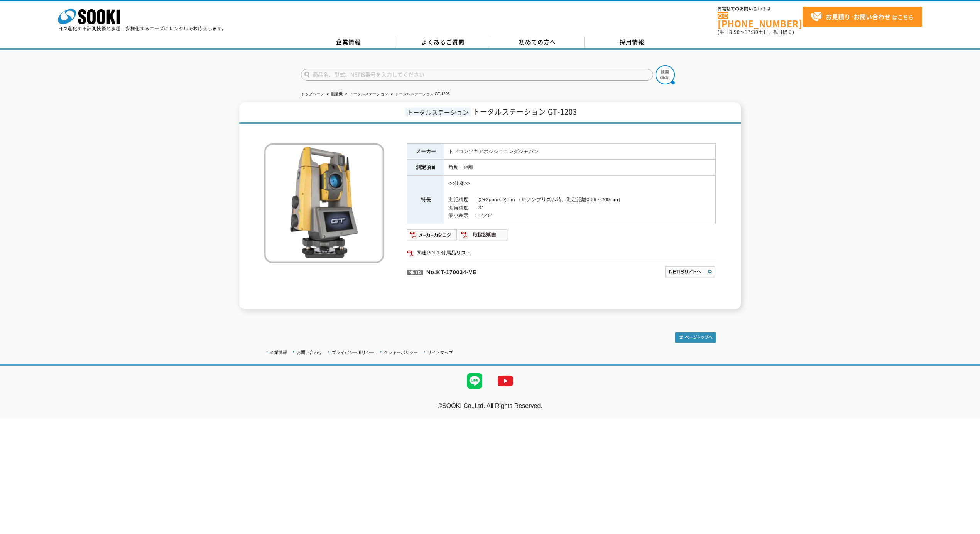  Describe the element at coordinates (324, 203) in the screenshot. I see `img: トータルステーション GT-1203` at that location.